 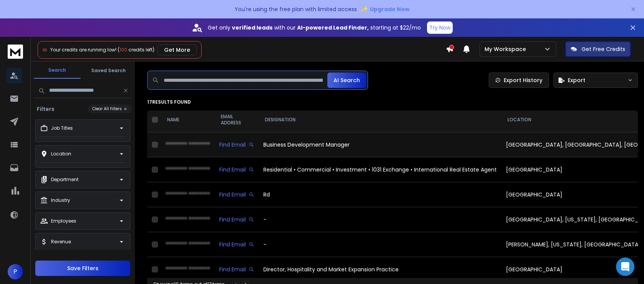 What do you see at coordinates (108, 71) in the screenshot?
I see `button: Saved Search` at bounding box center [108, 71].